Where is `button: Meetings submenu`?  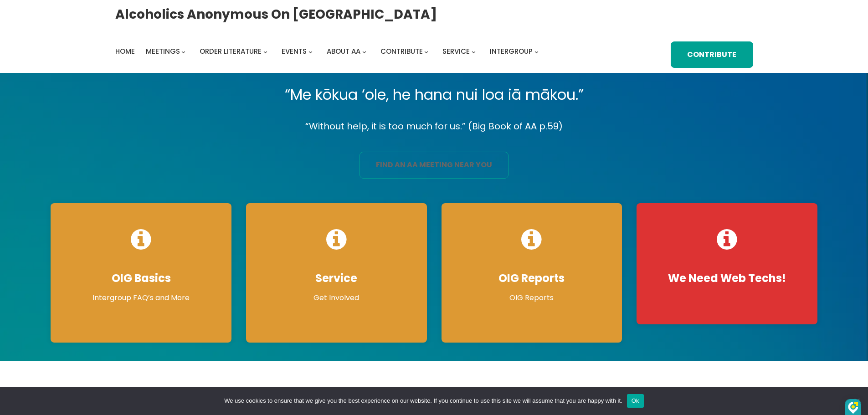
button: Meetings submenu is located at coordinates (183, 51).